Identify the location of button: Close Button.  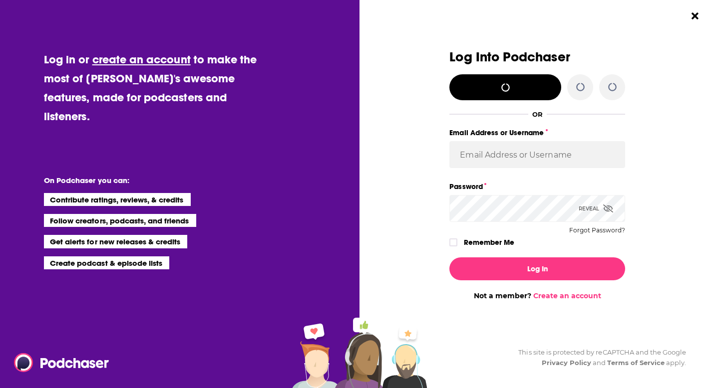
(695, 16).